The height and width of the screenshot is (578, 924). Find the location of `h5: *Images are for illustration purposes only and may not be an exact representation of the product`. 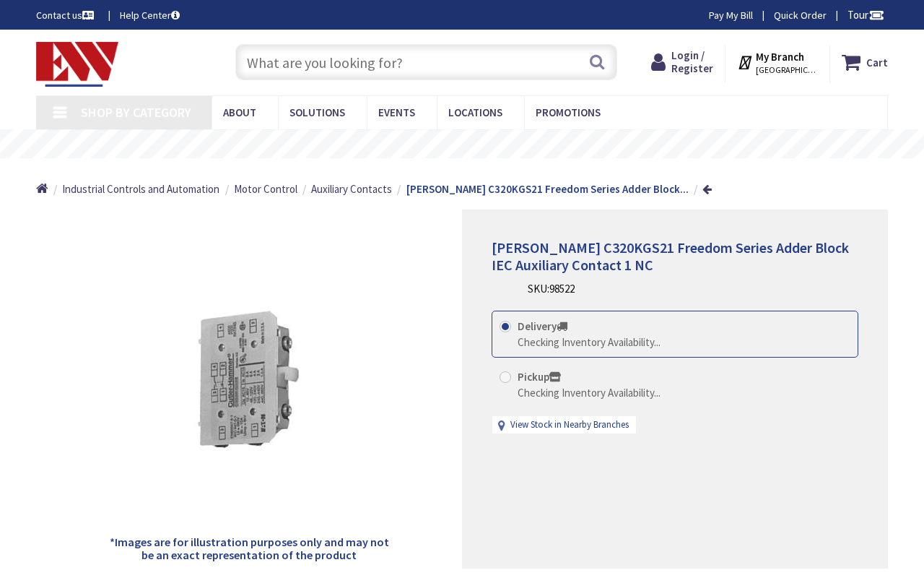

h5: *Images are for illustration purposes only and may not be an exact representation of the product is located at coordinates (249, 548).